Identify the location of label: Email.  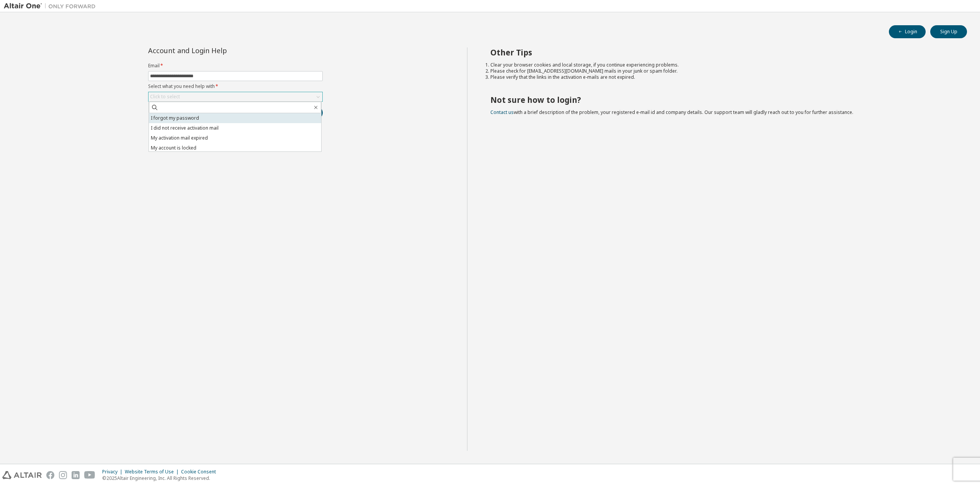
(235, 66).